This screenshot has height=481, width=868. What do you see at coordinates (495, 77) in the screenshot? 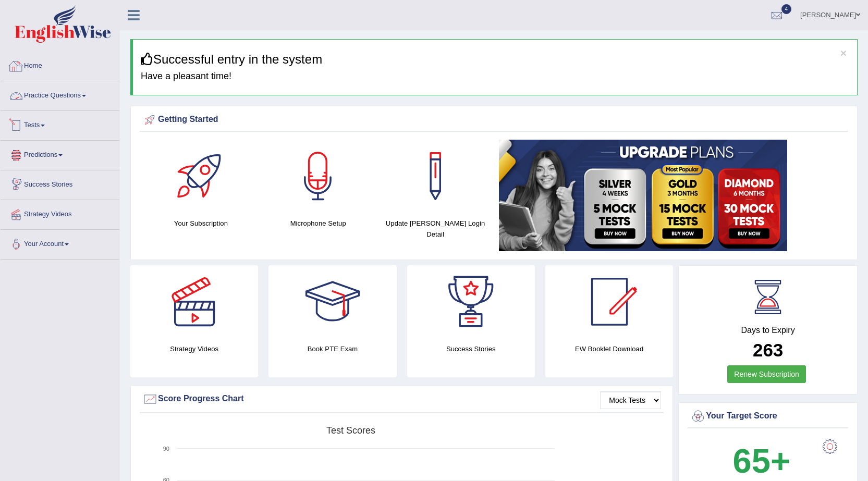
I see `h4: Have a pleasant time!` at bounding box center [495, 77].